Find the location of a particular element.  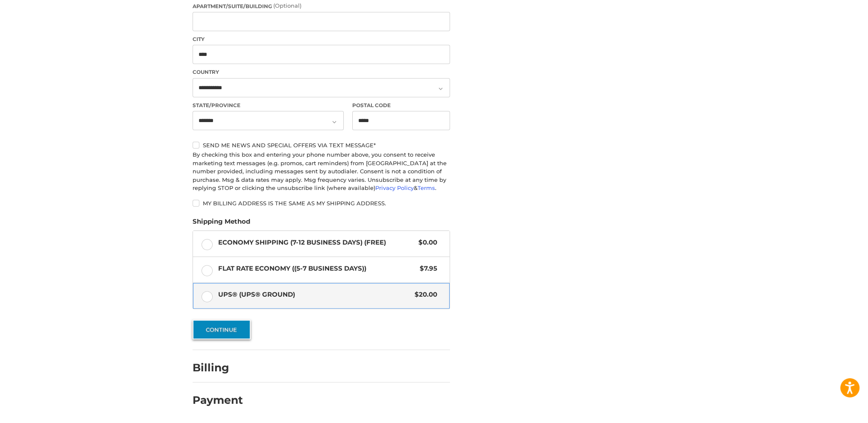

a: Terms is located at coordinates (426, 188).